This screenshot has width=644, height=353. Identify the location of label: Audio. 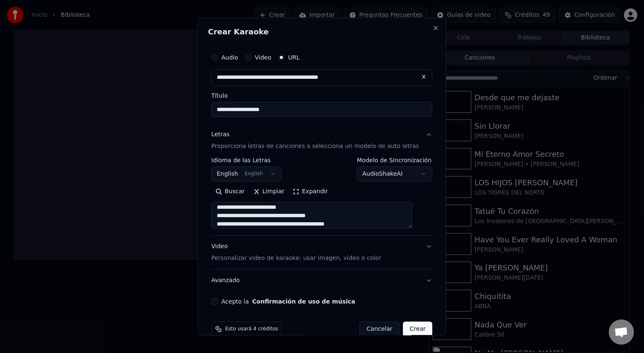
(230, 58).